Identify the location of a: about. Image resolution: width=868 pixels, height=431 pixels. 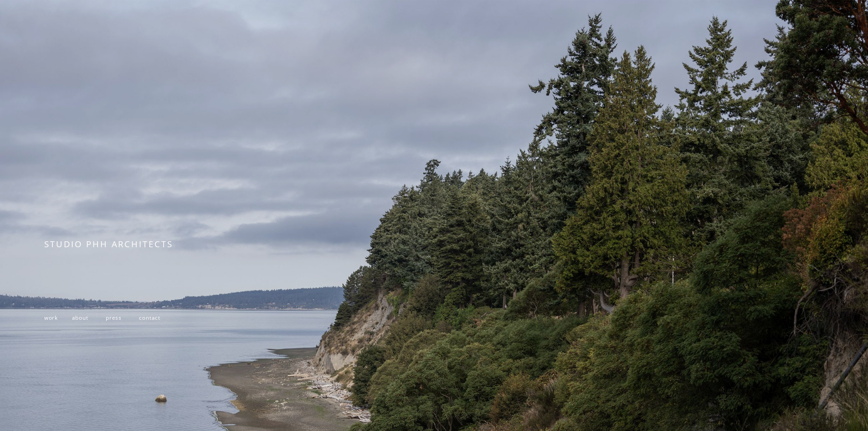
(80, 317).